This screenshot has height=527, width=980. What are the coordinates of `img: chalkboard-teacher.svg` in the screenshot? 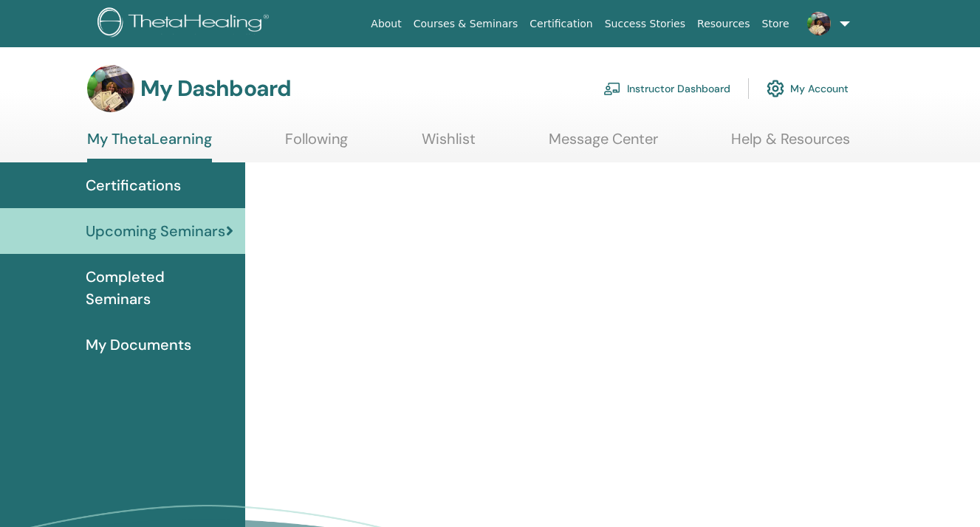 It's located at (612, 88).